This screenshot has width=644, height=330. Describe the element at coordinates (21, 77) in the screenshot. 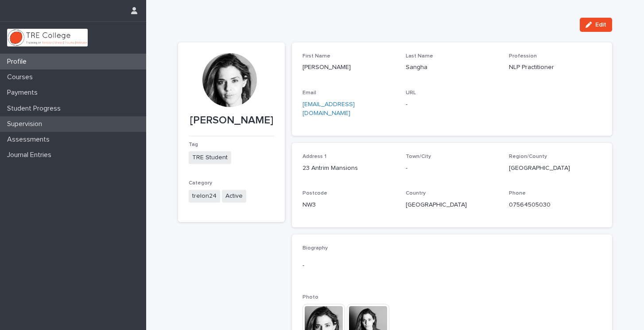

I see `p: Courses` at that location.